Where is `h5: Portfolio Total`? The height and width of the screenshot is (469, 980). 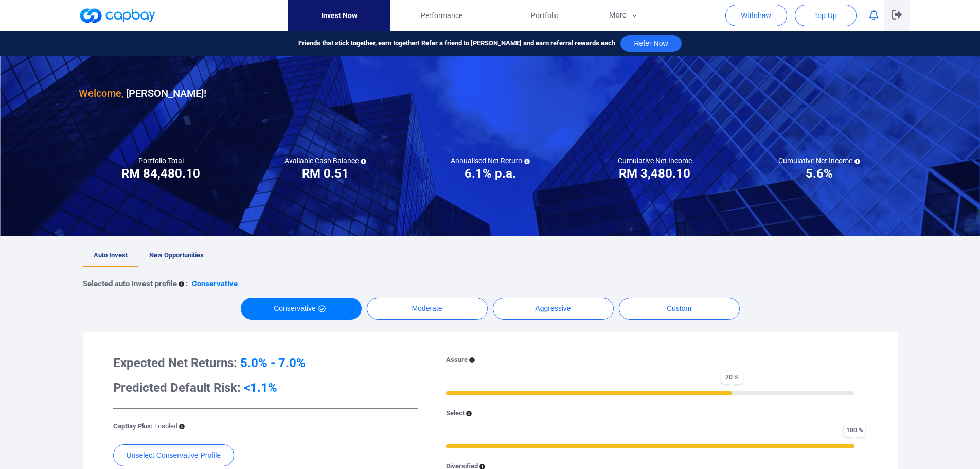 h5: Portfolio Total is located at coordinates (161, 160).